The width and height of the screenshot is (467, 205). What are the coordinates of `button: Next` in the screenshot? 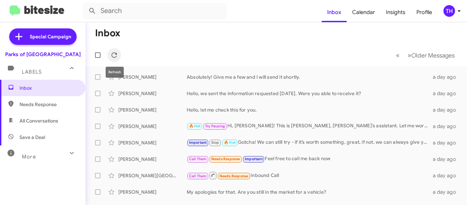 It's located at (432, 55).